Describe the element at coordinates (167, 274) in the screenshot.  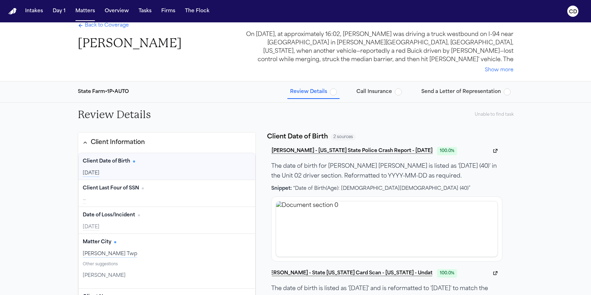
I see `div: Suggested values` at that location.